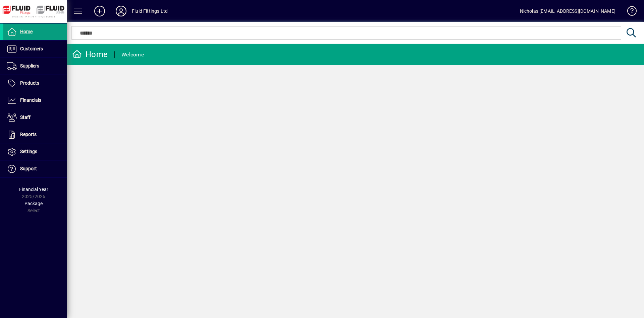 This screenshot has width=644, height=318. What do you see at coordinates (33, 204) in the screenshot?
I see `span: Package` at bounding box center [33, 204].